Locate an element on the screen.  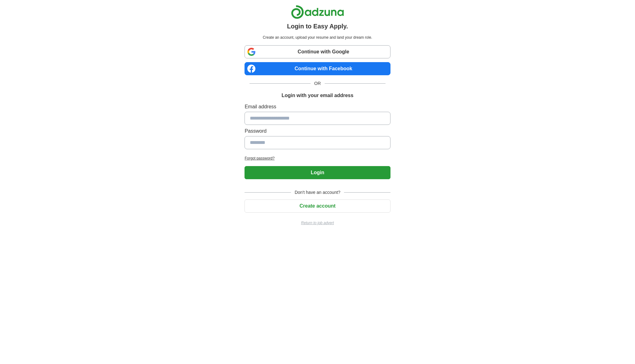
a: Continue with Facebook is located at coordinates (317, 69).